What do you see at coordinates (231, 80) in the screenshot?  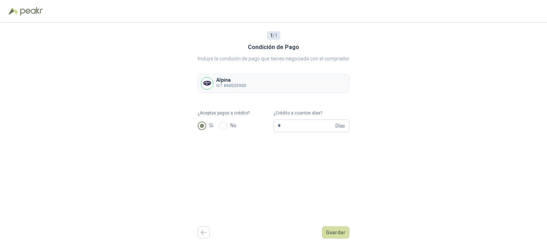 I see `p: Alpina` at bounding box center [231, 80].